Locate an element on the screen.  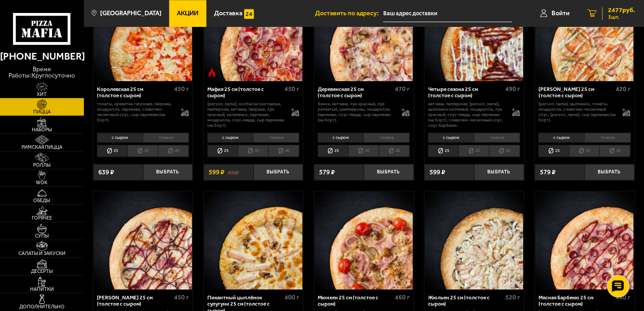
span: 3 шт. is located at coordinates (622, 17).